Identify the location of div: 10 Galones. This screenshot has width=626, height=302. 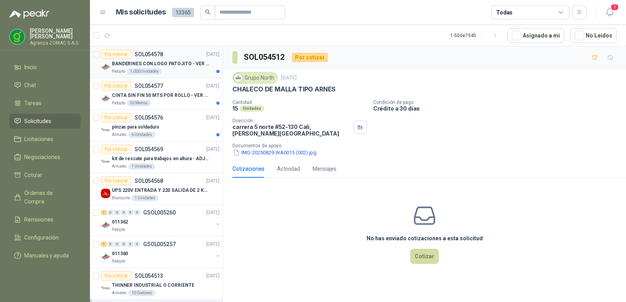
(142, 293).